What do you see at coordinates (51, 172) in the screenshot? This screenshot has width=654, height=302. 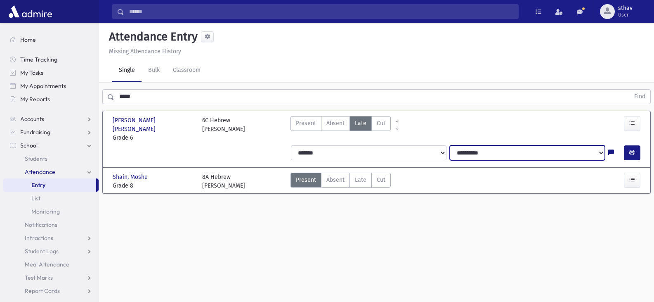 I see `a: Attendance` at bounding box center [51, 172].